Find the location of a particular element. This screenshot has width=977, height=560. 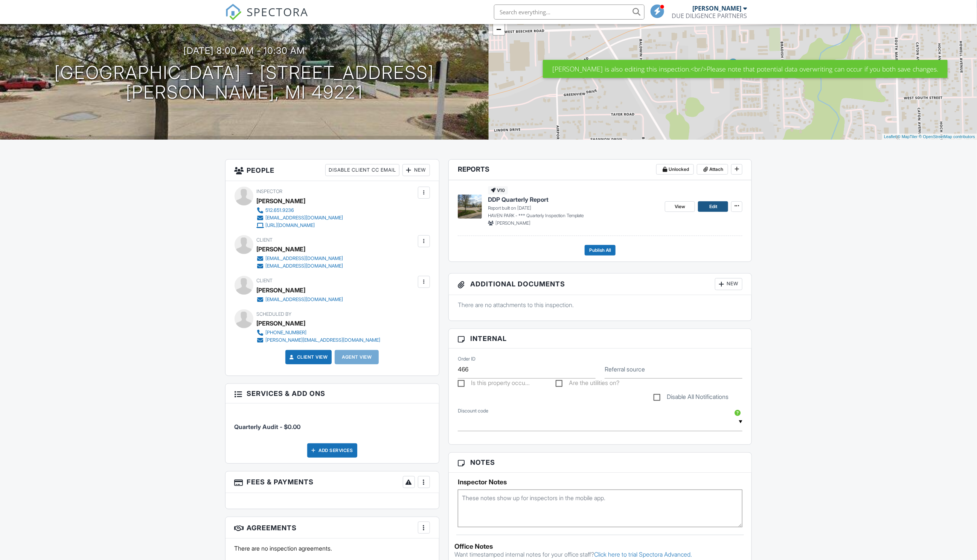

p: There are no attachments to this inspection. is located at coordinates (601, 305).